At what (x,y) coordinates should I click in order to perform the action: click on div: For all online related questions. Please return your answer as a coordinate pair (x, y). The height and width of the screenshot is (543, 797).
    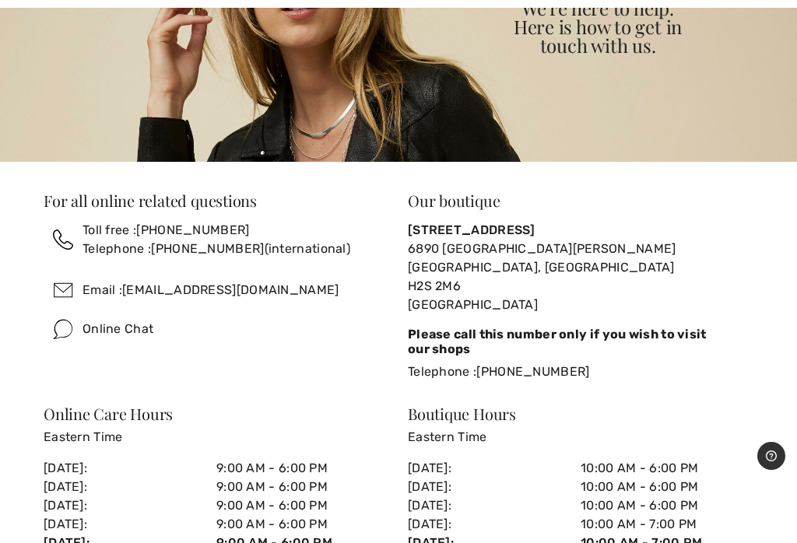
    Looking at the image, I should click on (216, 201).